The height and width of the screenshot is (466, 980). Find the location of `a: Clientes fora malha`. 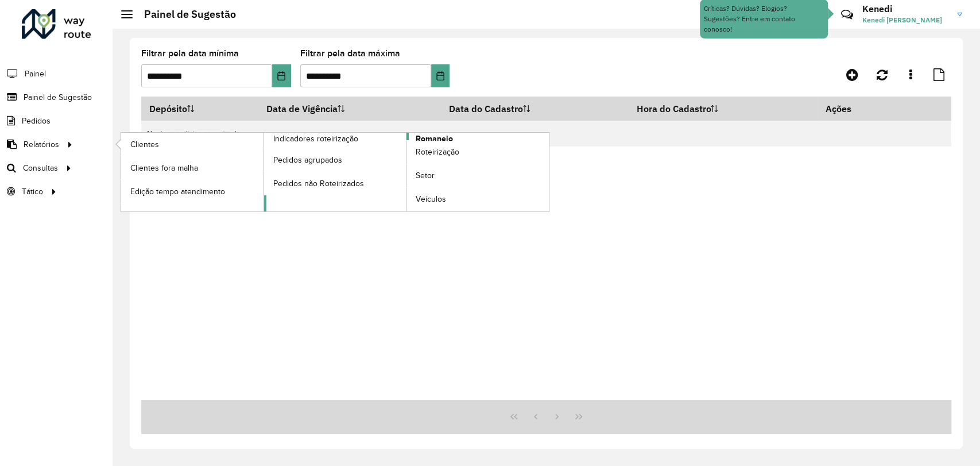

a: Clientes fora malha is located at coordinates (192, 168).